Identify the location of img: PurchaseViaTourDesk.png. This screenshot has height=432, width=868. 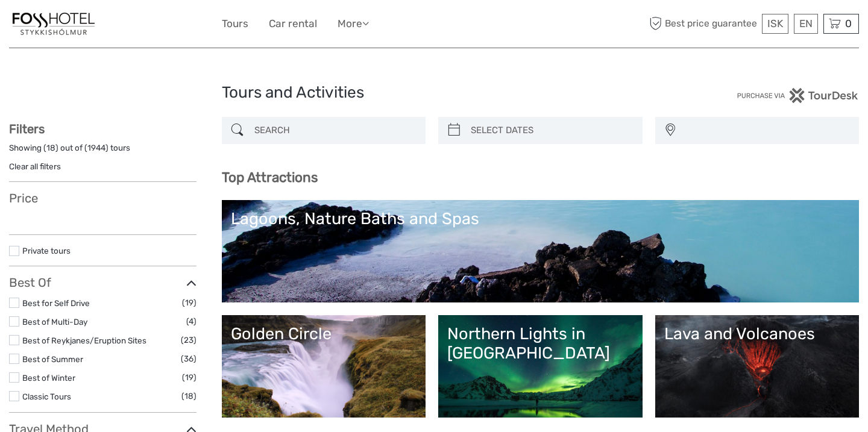
(797, 95).